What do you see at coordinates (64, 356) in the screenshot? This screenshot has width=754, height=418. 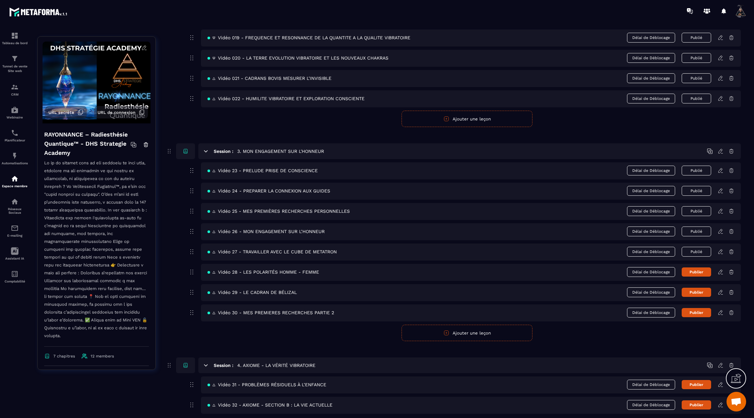 I see `span: 7 chapitres` at bounding box center [64, 356].